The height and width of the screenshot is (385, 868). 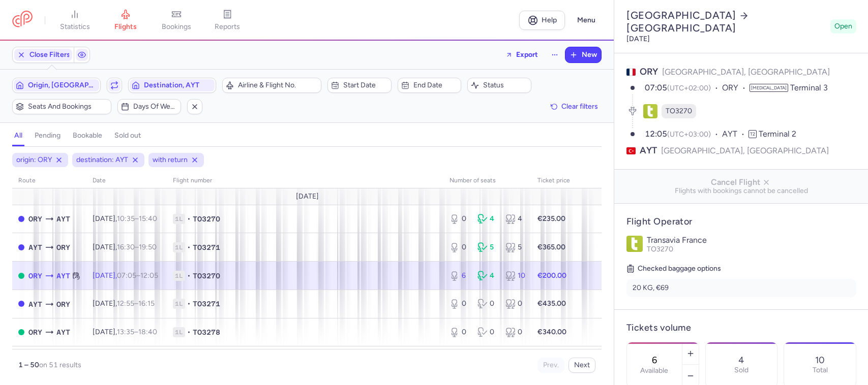 What do you see at coordinates (61, 107) in the screenshot?
I see `button: Seats and bookings` at bounding box center [61, 107].